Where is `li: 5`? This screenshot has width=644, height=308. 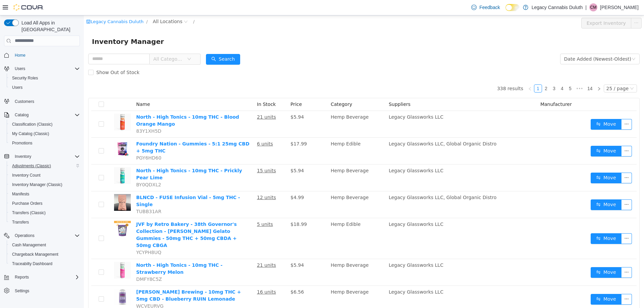 li: 5 is located at coordinates (487, 73).